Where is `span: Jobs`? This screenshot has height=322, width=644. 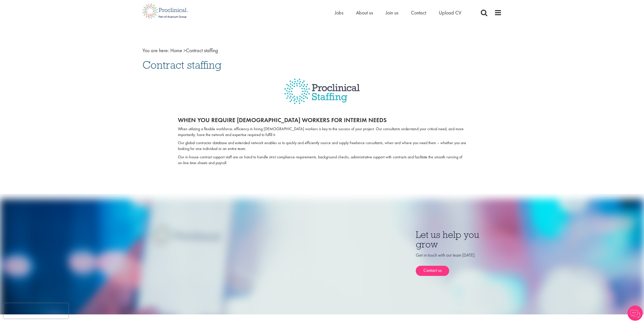 span: Jobs is located at coordinates (339, 13).